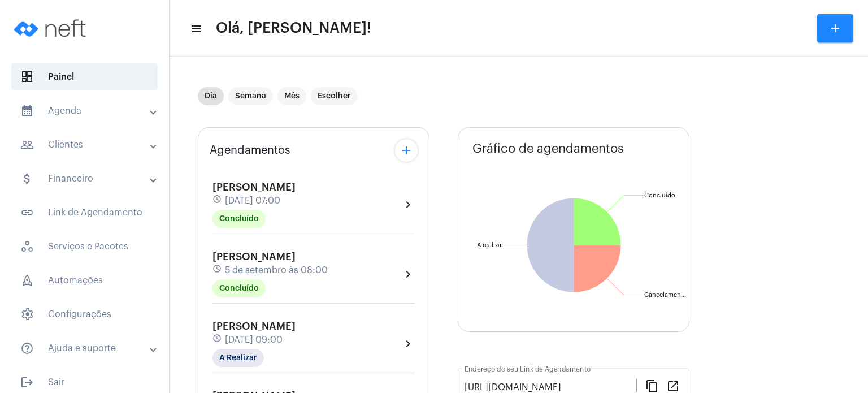 Image resolution: width=868 pixels, height=393 pixels. Describe the element at coordinates (548, 148) in the screenshot. I see `span: Gráfico de agendamentos` at that location.